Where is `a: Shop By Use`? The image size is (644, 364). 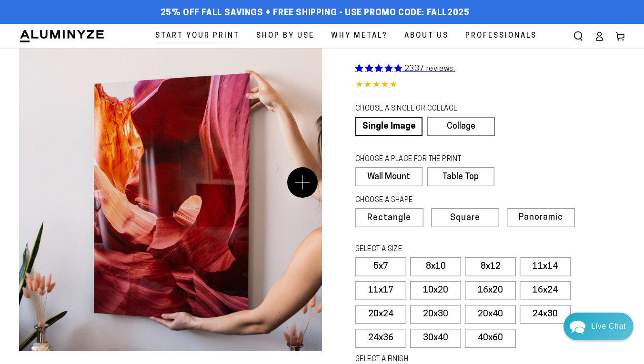
a: Shop By Use is located at coordinates (285, 35).